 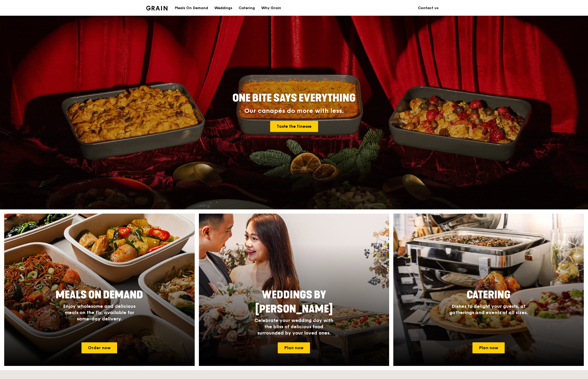 I want to click on img: meals-on-demand-card.d2b6f6db.png, so click(x=100, y=290).